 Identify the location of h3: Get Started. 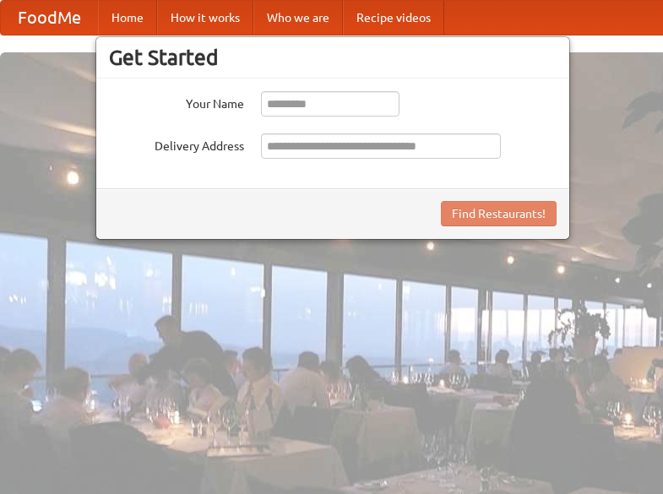
(333, 57).